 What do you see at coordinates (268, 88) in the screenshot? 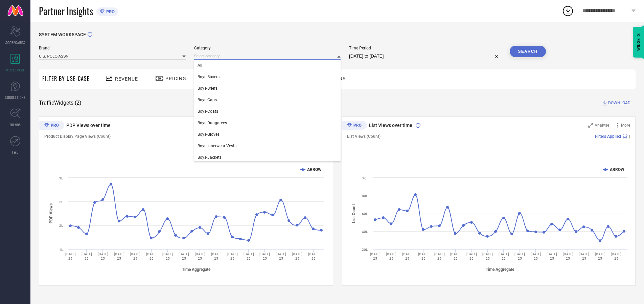
I see `div: Boys-Briefs` at bounding box center [268, 88].